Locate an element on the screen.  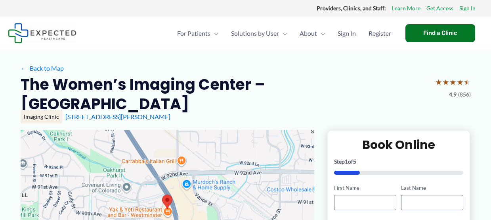
span: For Patients is located at coordinates (194, 33).